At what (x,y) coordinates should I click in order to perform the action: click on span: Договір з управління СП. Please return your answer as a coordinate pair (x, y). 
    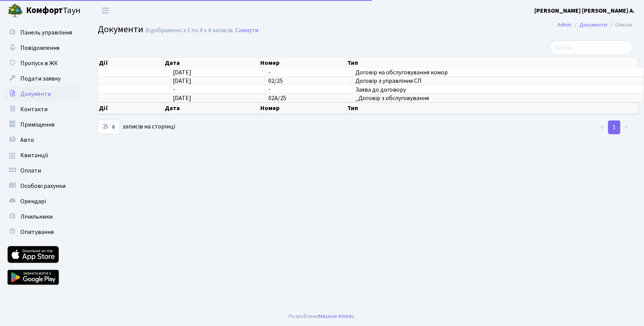
    Looking at the image, I should click on (498, 81).